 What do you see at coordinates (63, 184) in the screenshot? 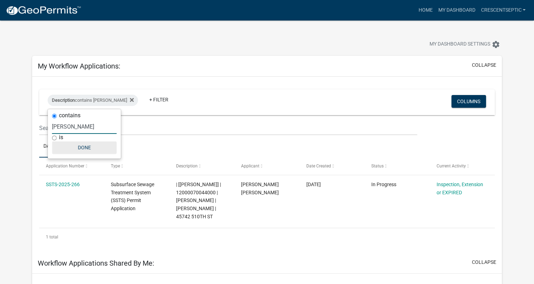
I see `a: SSTS-2025-266` at bounding box center [63, 184].